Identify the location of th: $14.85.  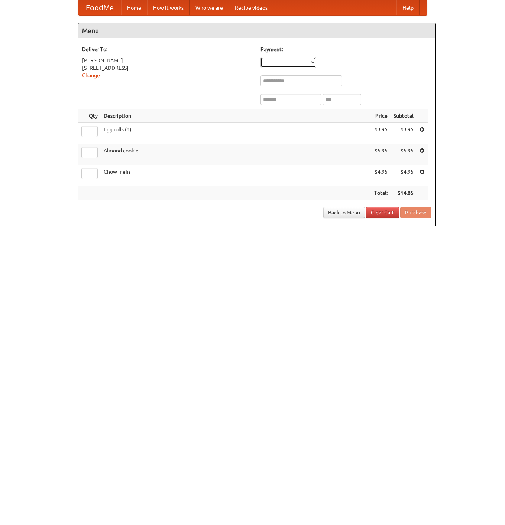
(403, 193).